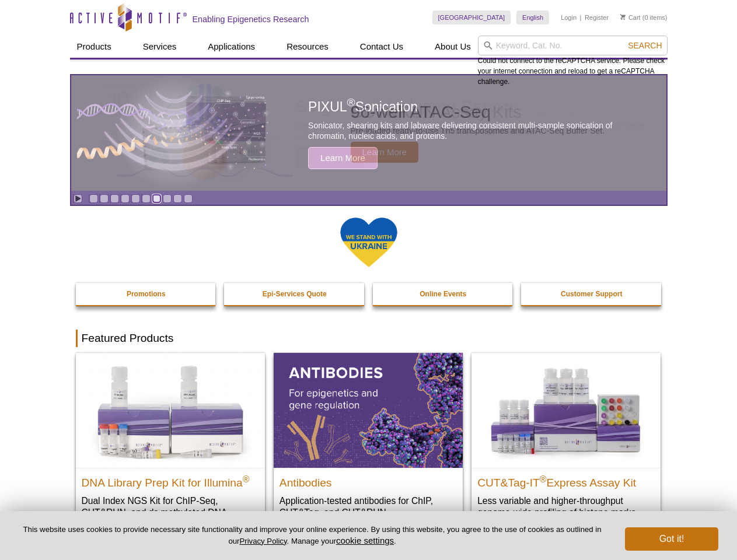  What do you see at coordinates (368, 410) in the screenshot?
I see `img: All Antibodies` at bounding box center [368, 410].